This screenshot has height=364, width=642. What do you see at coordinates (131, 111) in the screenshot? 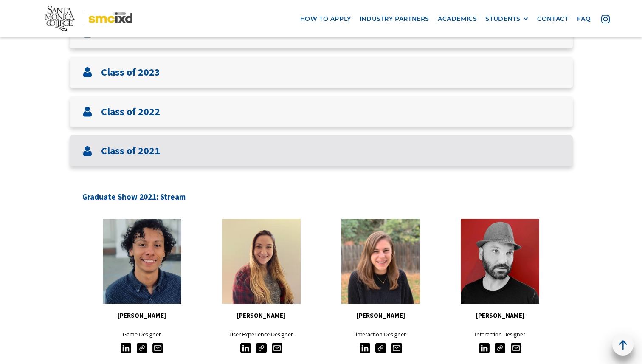
I see `h3: Class of 2022` at bounding box center [131, 111].